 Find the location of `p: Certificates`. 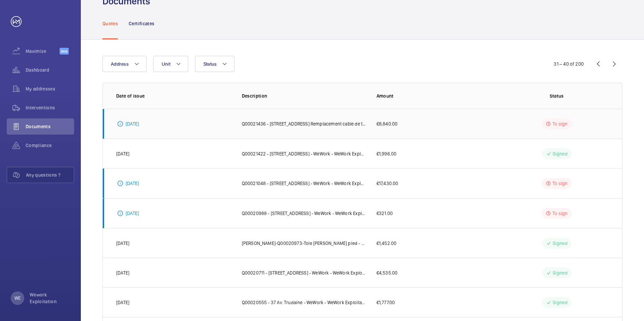

p: Certificates is located at coordinates (142, 24).